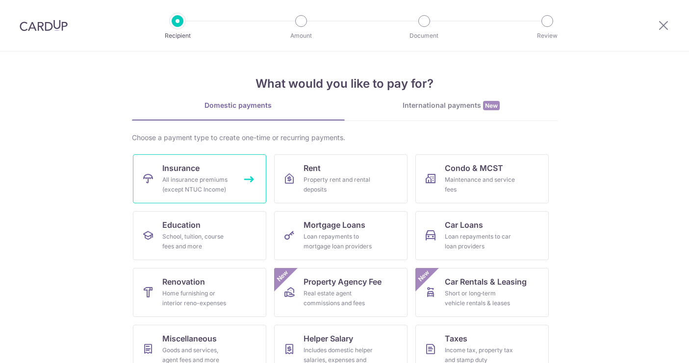 The height and width of the screenshot is (363, 689). What do you see at coordinates (200, 179) in the screenshot?
I see `a: InsuranceAll insurance premiums (except NTUC Income)` at bounding box center [200, 179].